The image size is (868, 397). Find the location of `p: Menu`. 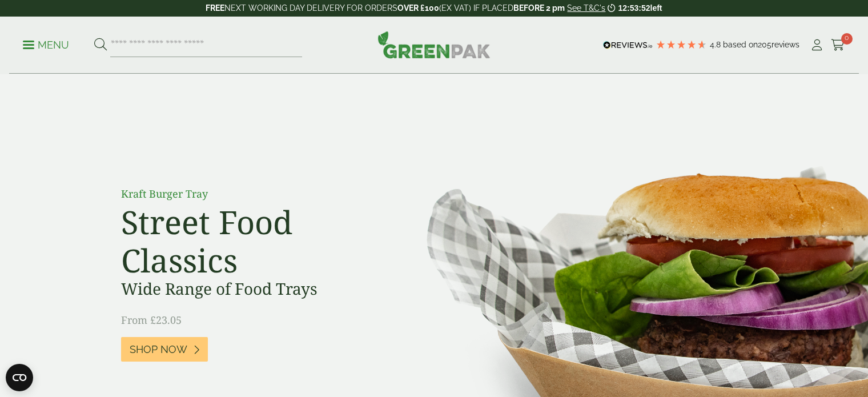

p: Menu is located at coordinates (46, 45).